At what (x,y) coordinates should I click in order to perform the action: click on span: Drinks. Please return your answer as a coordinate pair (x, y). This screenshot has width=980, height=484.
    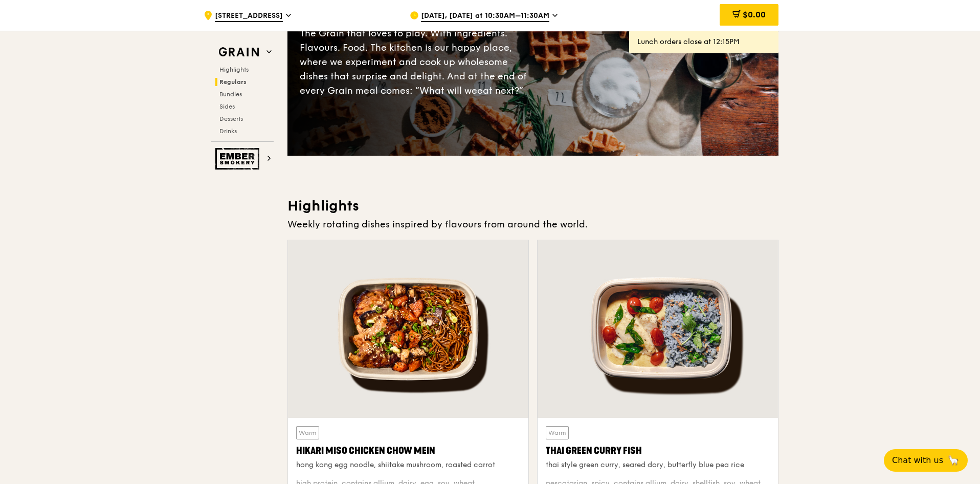
    Looking at the image, I should click on (228, 131).